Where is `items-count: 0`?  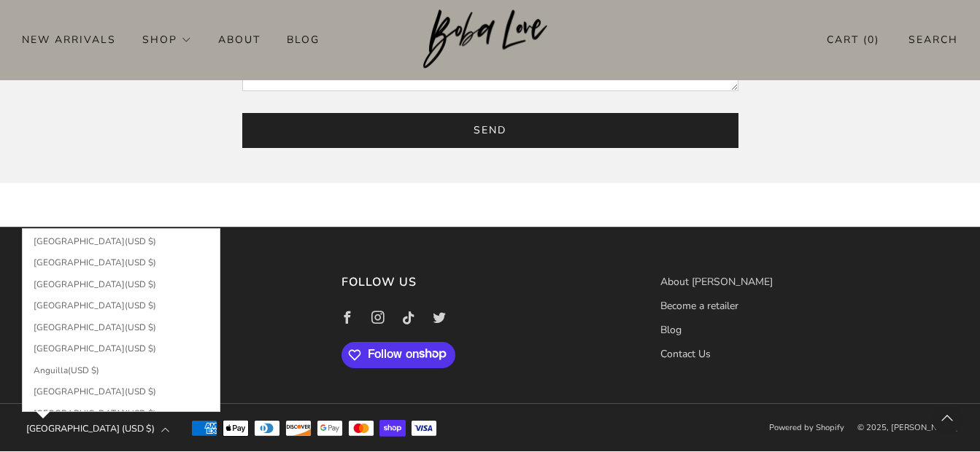
items-count: 0 is located at coordinates (871, 39).